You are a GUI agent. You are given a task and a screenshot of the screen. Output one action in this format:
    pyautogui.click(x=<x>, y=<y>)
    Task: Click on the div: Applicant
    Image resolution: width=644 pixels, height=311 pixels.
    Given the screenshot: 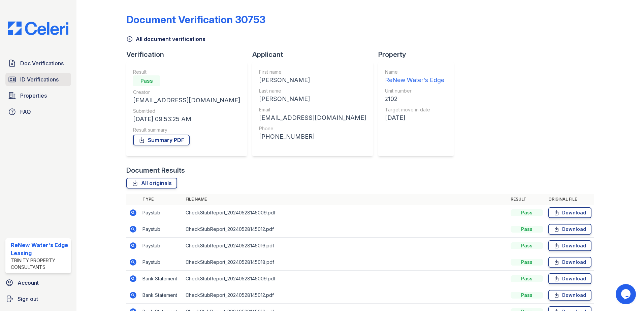 What is the action you would take?
    pyautogui.click(x=315, y=55)
    